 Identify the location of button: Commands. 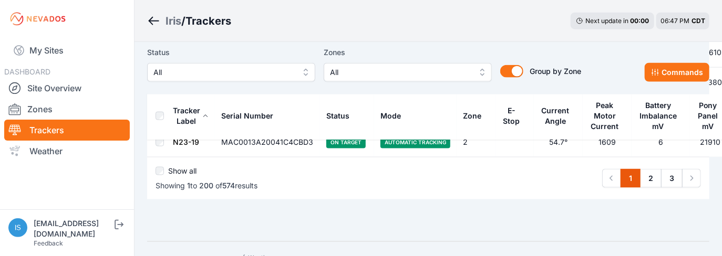
(677, 73).